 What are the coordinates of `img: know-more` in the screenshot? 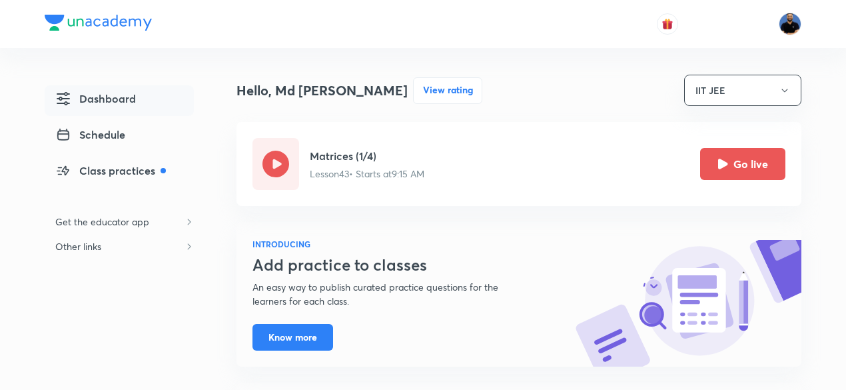 It's located at (688, 303).